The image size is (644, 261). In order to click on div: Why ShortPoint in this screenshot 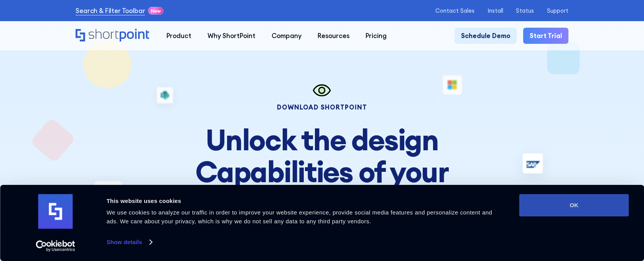, I will do `click(231, 35)`.